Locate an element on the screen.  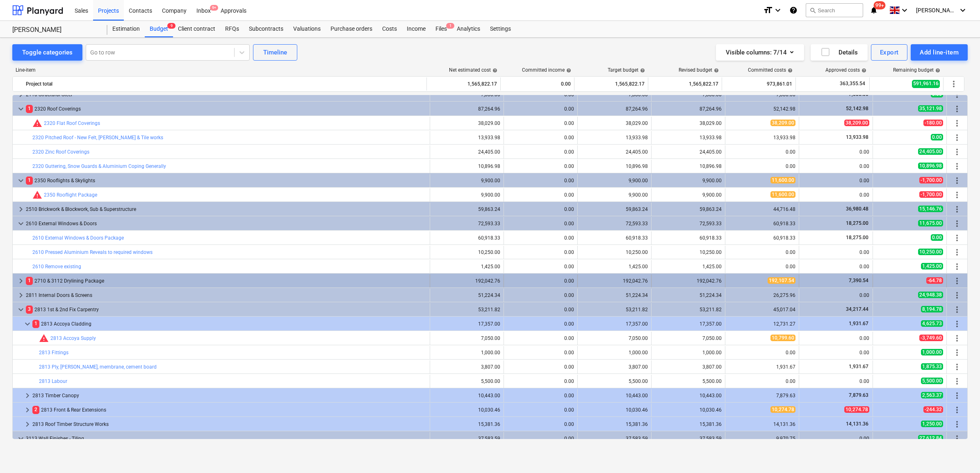
div: Timeline is located at coordinates (275, 52).